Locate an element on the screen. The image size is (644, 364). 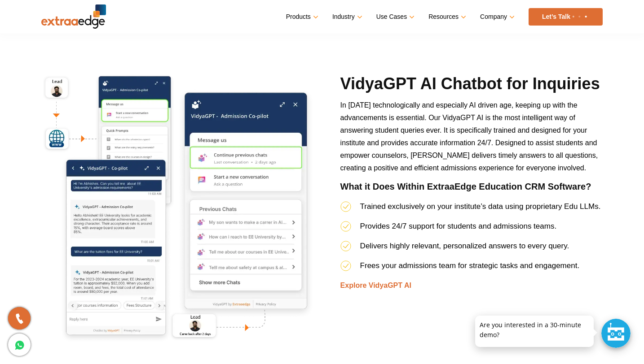
span: Delivers highly relevant, personalized answers to every query. is located at coordinates (465, 246).